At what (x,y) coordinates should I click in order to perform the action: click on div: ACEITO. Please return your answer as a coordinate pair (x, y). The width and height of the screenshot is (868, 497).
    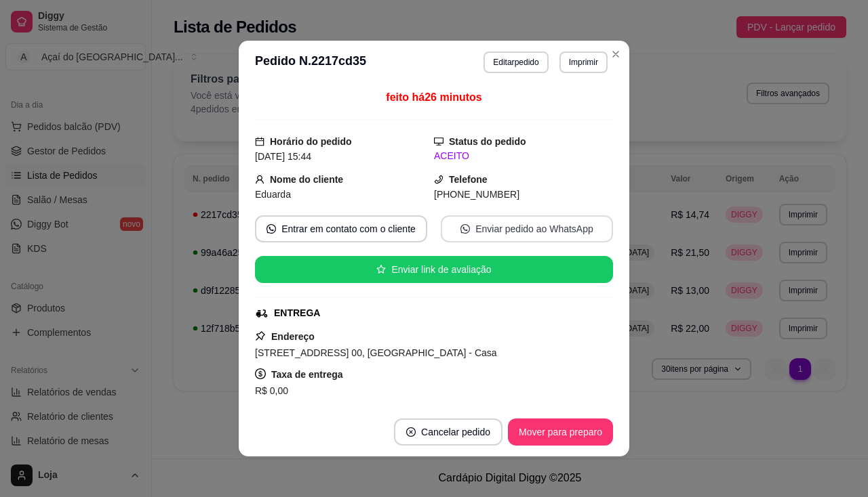
    Looking at the image, I should click on (523, 155).